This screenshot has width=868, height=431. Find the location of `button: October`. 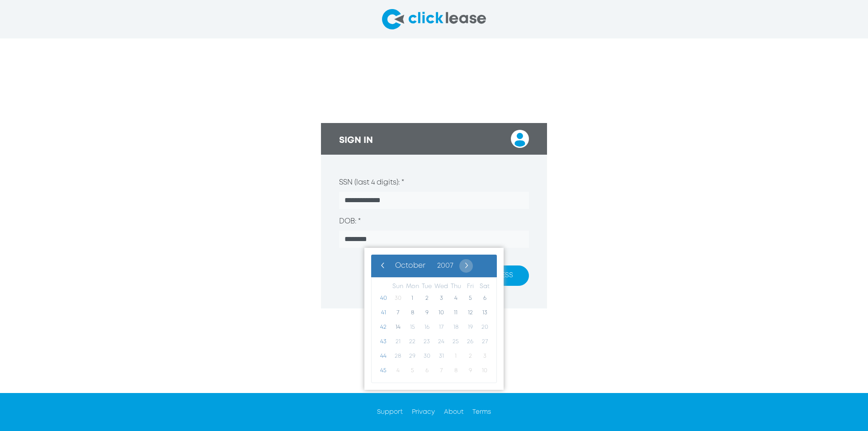

button: October is located at coordinates (410, 266).